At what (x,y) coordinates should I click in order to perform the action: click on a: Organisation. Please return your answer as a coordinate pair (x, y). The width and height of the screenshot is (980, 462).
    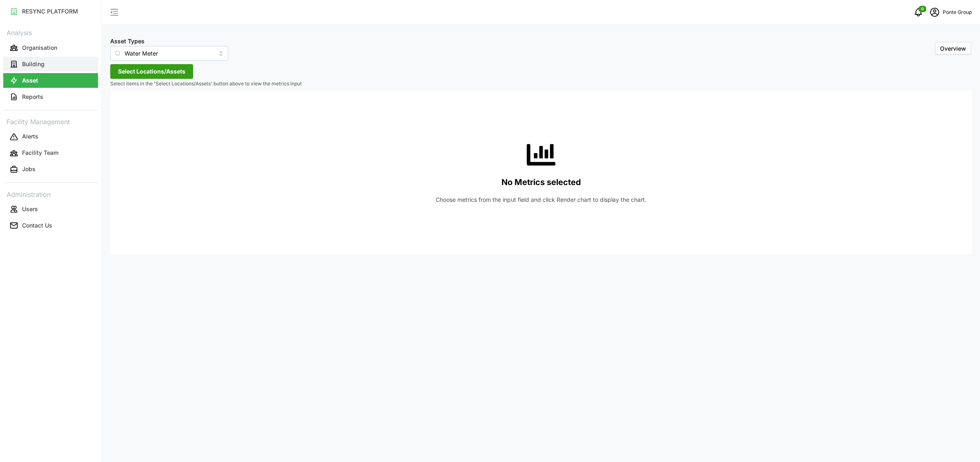
    Looking at the image, I should click on (50, 48).